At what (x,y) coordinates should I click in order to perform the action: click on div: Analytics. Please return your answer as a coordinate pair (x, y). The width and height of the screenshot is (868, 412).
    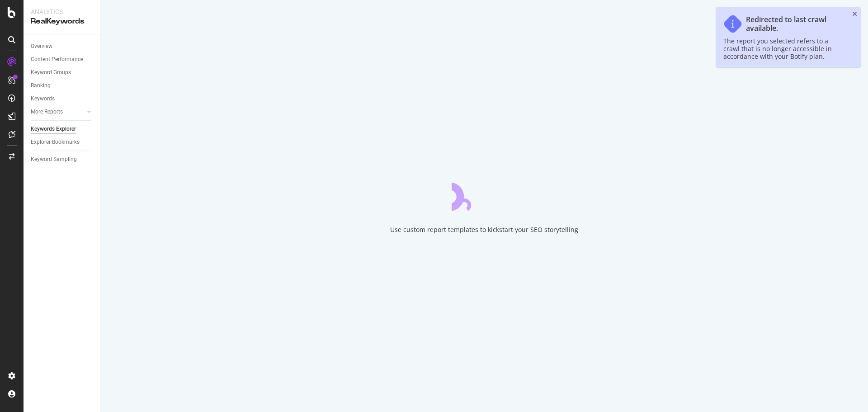
    Looking at the image, I should click on (61, 12).